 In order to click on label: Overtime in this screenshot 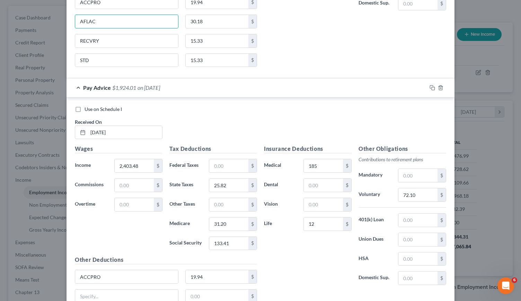, I will do `click(91, 204)`.